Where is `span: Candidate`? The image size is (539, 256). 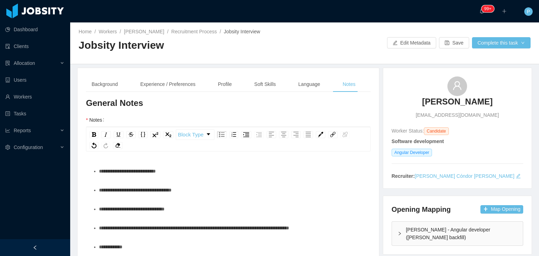 span: Candidate is located at coordinates (436, 131).